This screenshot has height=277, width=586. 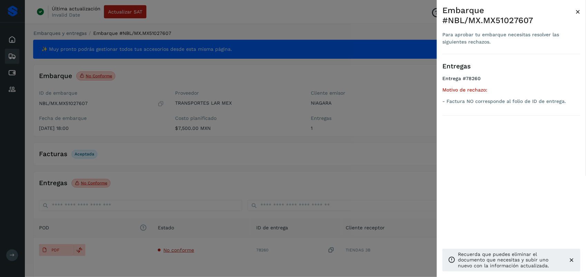 I want to click on button: Close, so click(x=578, y=12).